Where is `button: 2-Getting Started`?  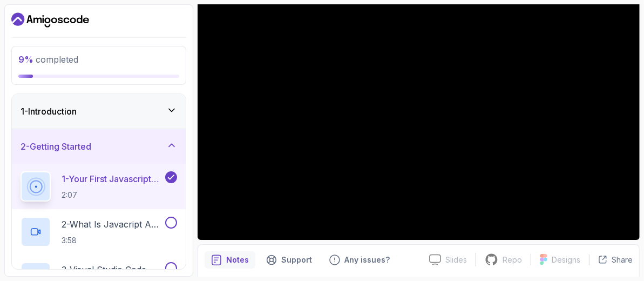
button: 2-Getting Started is located at coordinates (99, 146).